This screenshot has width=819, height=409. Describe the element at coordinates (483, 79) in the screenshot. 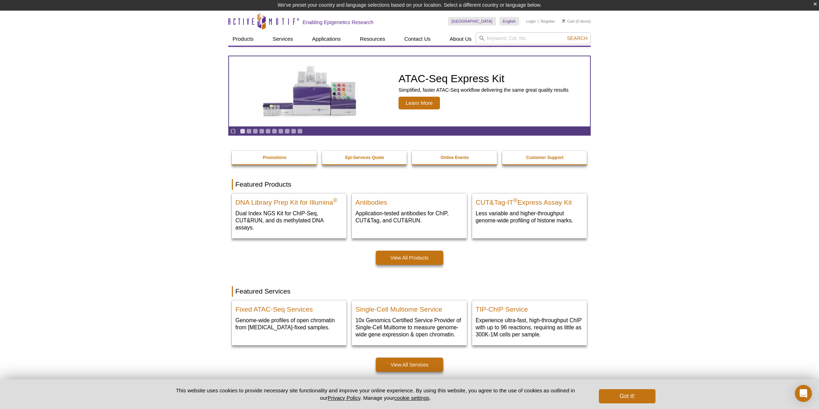

I see `h2: ATAC-Seq Express Kit` at that location.